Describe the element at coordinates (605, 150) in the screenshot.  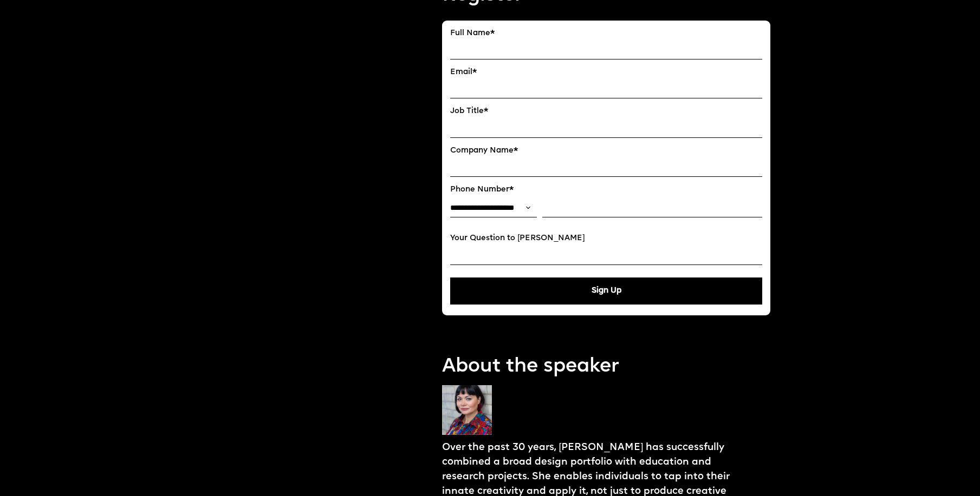
I see `label: Company Name` at that location.